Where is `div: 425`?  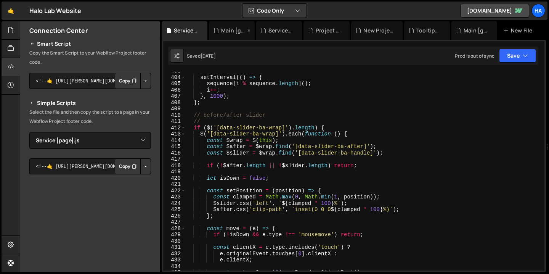
div: 425 is located at coordinates (174, 209).